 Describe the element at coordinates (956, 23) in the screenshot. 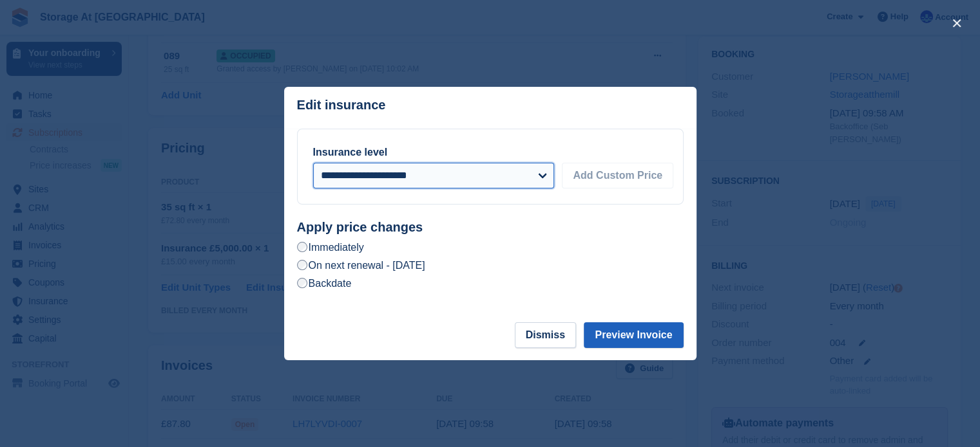

I see `button: close` at that location.